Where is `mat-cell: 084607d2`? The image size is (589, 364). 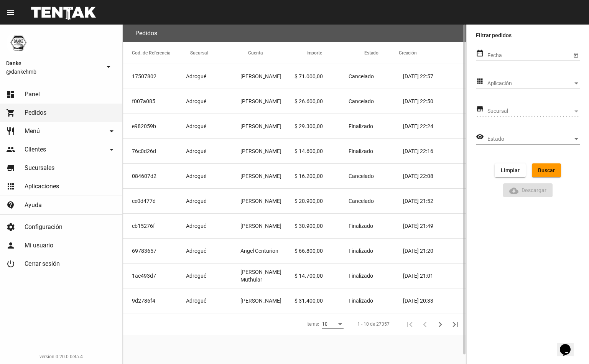 mat-cell: 084607d2 is located at coordinates (154, 176).